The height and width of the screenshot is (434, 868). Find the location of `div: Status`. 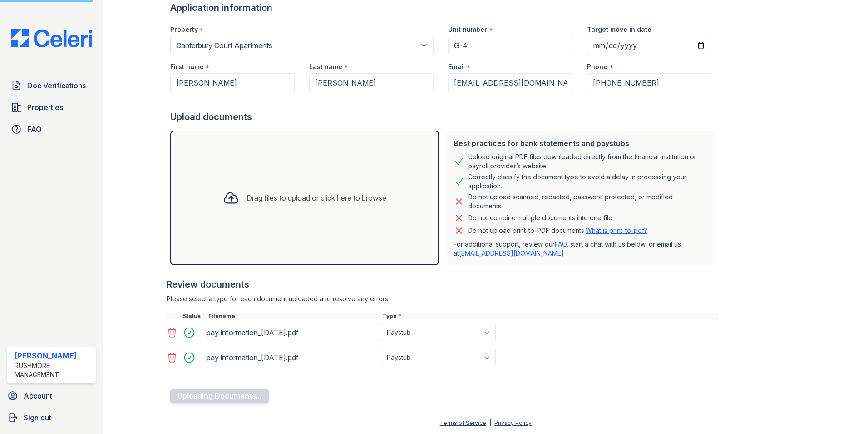

div: Status is located at coordinates (194, 316).